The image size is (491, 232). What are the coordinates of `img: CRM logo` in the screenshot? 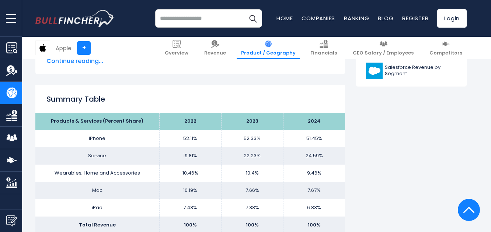 It's located at (374, 71).